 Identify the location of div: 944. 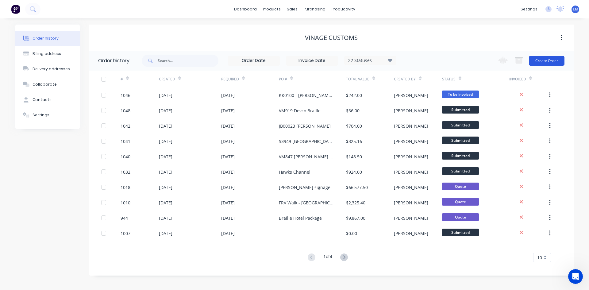
(124, 218).